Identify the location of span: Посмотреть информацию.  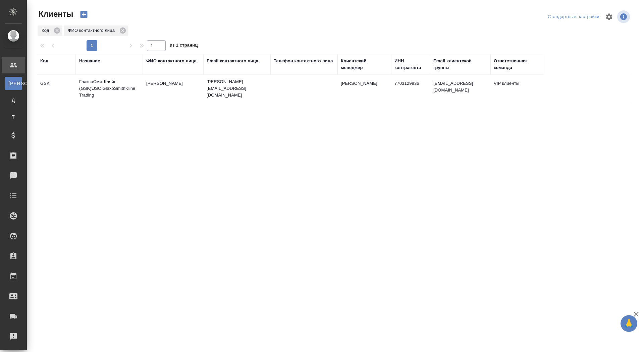
(624, 17).